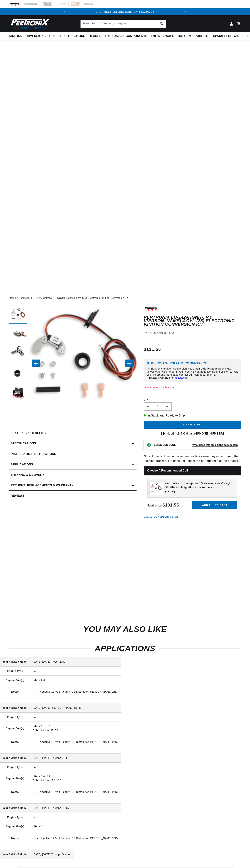 The image size is (250, 868). Describe the element at coordinates (76, 826) in the screenshot. I see `td: 2.1` at that location.